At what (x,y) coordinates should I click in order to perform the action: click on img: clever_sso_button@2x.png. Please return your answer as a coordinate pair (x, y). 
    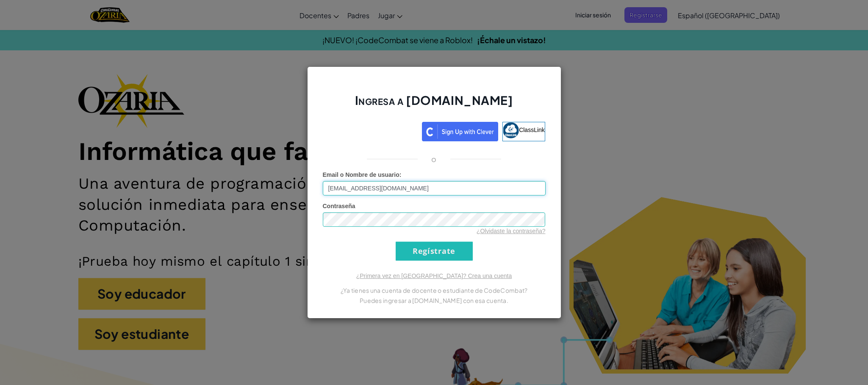
    Looking at the image, I should click on (460, 132).